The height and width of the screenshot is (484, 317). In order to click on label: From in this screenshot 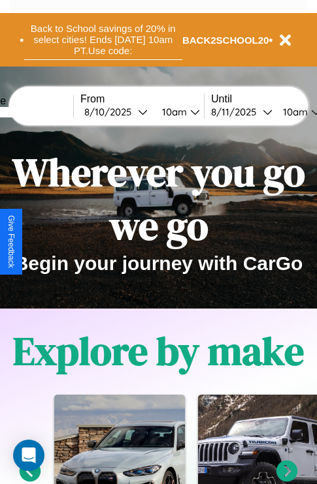, I will do `click(142, 99)`.